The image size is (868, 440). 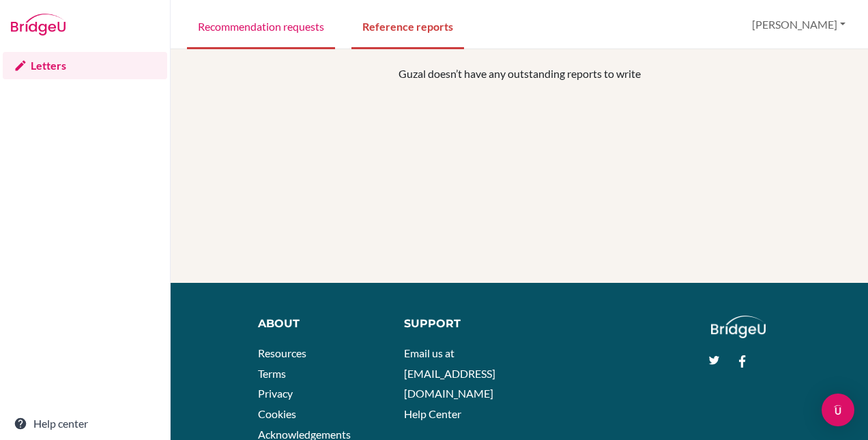 I want to click on a: Recommendation requests, so click(x=260, y=25).